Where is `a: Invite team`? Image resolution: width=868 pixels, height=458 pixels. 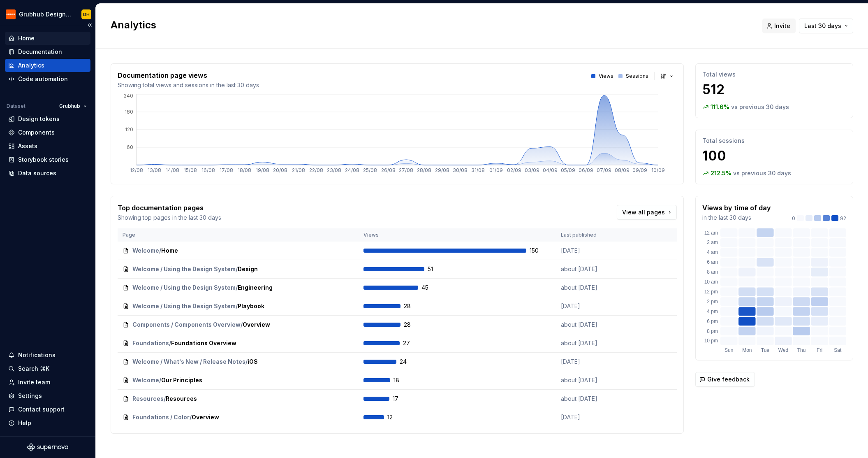
a: Invite team is located at coordinates (48, 382).